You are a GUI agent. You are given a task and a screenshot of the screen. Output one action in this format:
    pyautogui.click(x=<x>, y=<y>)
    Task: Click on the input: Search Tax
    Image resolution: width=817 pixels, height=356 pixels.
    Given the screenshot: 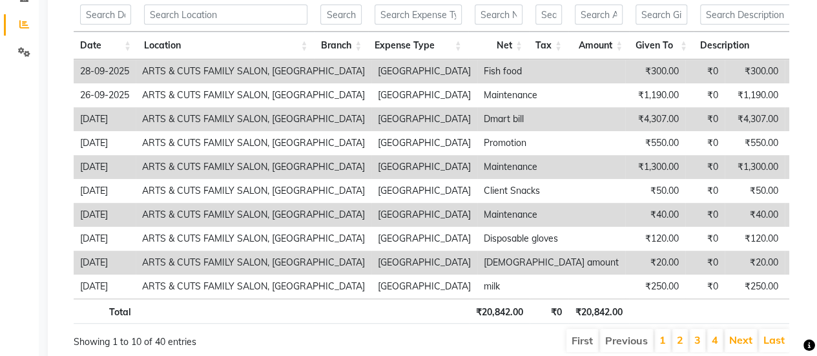 What is the action you would take?
    pyautogui.click(x=549, y=14)
    